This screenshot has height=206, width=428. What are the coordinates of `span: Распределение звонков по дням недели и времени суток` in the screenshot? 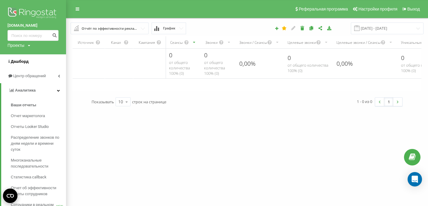 It's located at (37, 144).